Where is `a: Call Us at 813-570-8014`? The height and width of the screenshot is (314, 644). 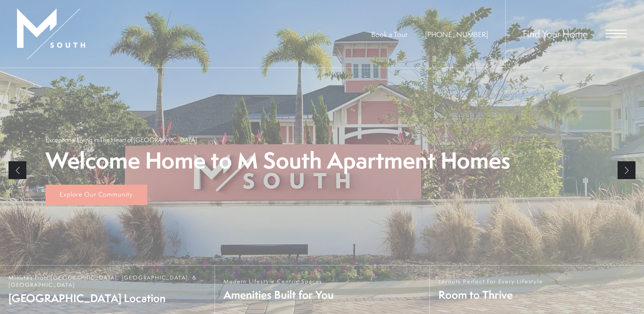 a: Call Us at 813-570-8014 is located at coordinates (457, 34).